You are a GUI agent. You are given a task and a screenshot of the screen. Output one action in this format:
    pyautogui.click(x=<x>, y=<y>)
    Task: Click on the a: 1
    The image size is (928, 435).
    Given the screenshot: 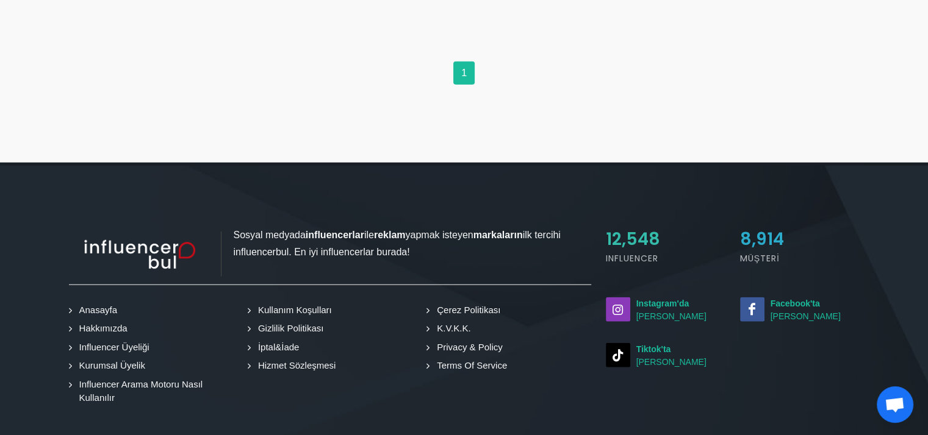 What is the action you would take?
    pyautogui.click(x=464, y=73)
    